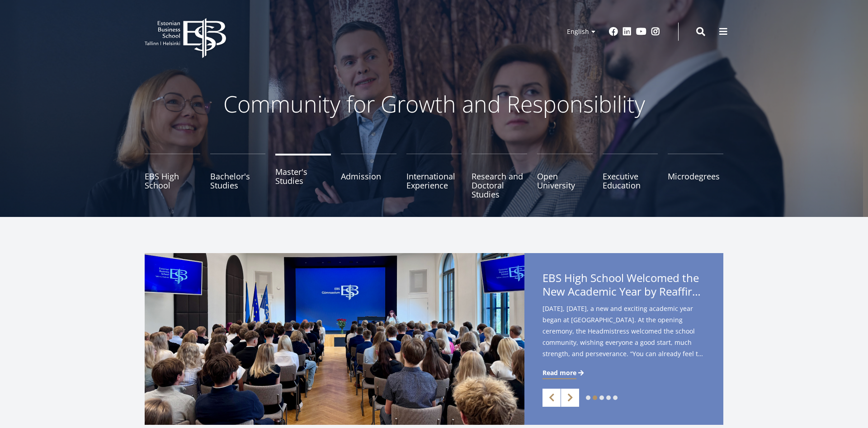 Image resolution: width=868 pixels, height=428 pixels. Describe the element at coordinates (624, 291) in the screenshot. I see `span: New Academic Year by Reaffirming Its Core Values` at that location.